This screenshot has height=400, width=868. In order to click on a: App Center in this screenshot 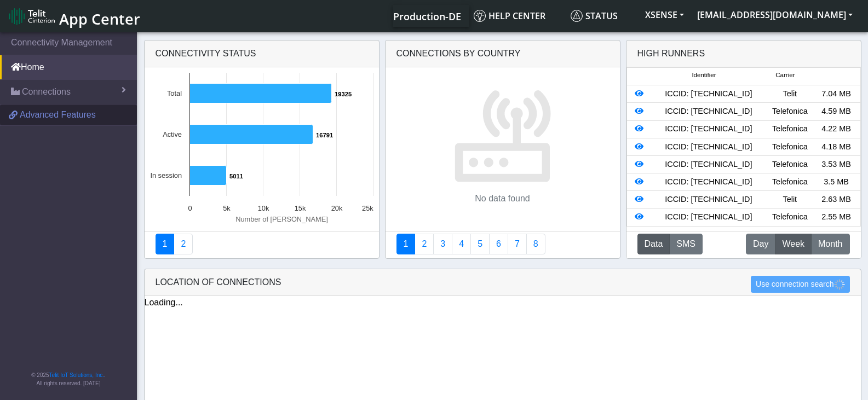, I will do `click(73, 16)`.